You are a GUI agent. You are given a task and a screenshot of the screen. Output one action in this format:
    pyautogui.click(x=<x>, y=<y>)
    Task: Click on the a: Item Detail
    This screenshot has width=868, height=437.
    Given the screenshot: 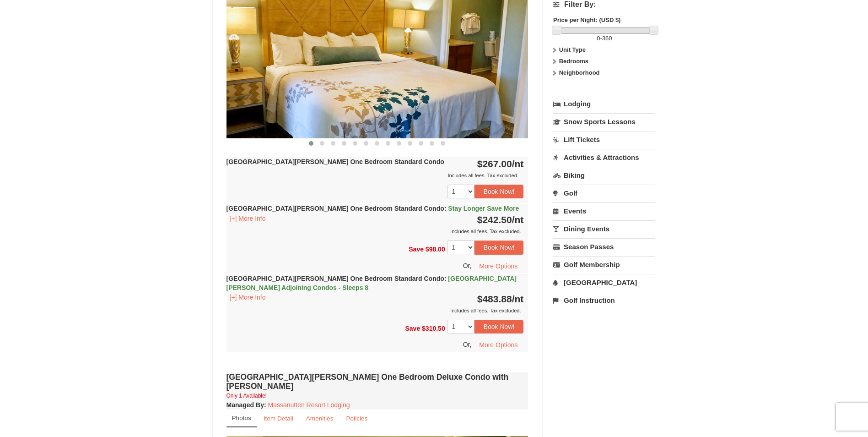 What is the action you would take?
    pyautogui.click(x=278, y=418)
    